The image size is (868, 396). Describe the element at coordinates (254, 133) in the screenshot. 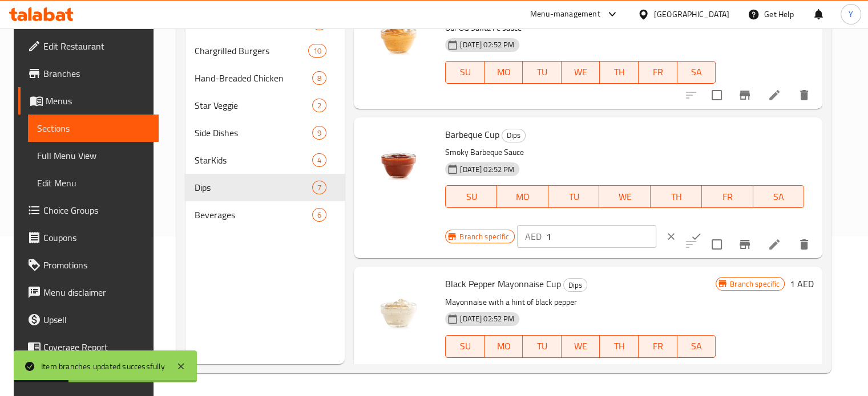

I see `div: Side Dishes` at that location.